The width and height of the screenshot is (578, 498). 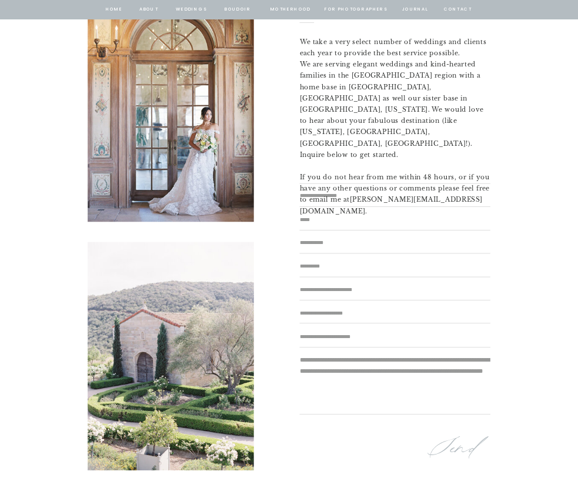 What do you see at coordinates (191, 9) in the screenshot?
I see `nav: Weddings` at bounding box center [191, 9].